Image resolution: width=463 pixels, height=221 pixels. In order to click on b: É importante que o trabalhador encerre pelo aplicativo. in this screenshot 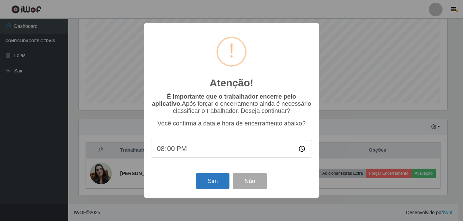, I will do `click(224, 100)`.